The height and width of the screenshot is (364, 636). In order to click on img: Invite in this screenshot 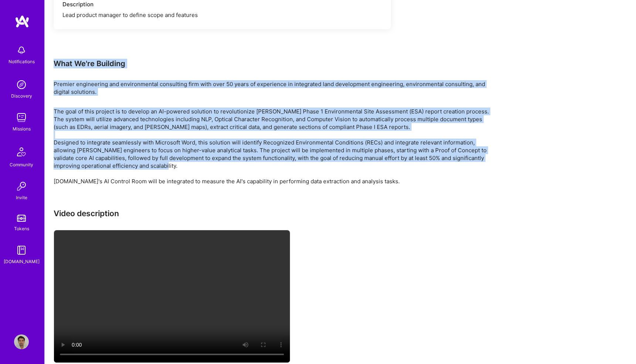, I will do `click(21, 186)`.